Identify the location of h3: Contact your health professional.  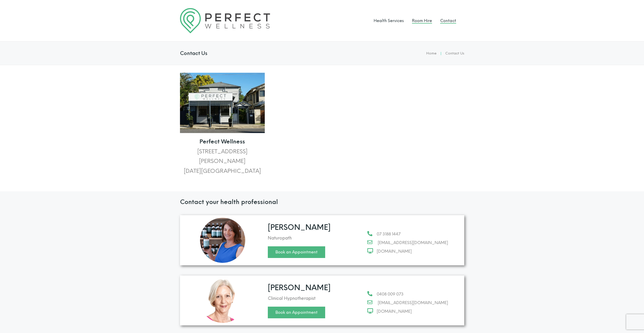
(322, 202).